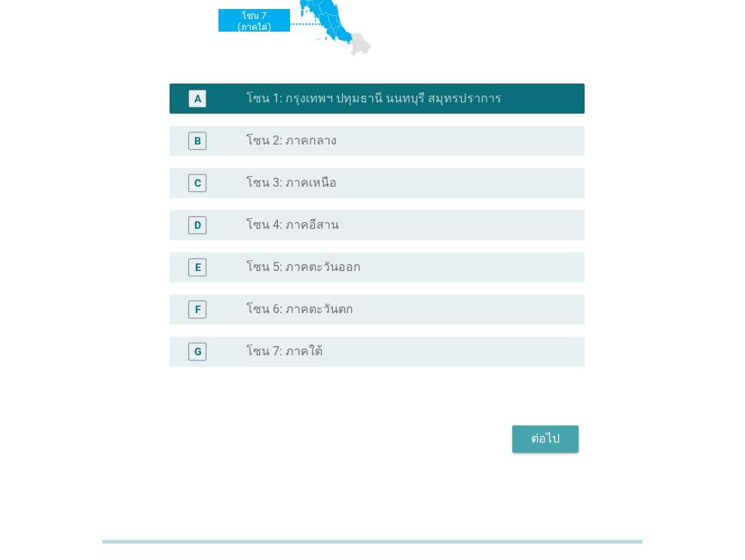 Image resolution: width=745 pixels, height=560 pixels. I want to click on div: C, so click(198, 183).